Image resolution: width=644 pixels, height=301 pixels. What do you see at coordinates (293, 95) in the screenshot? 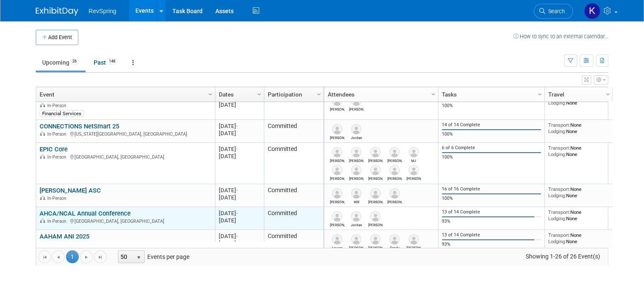
I see `a: Participation` at bounding box center [293, 95].